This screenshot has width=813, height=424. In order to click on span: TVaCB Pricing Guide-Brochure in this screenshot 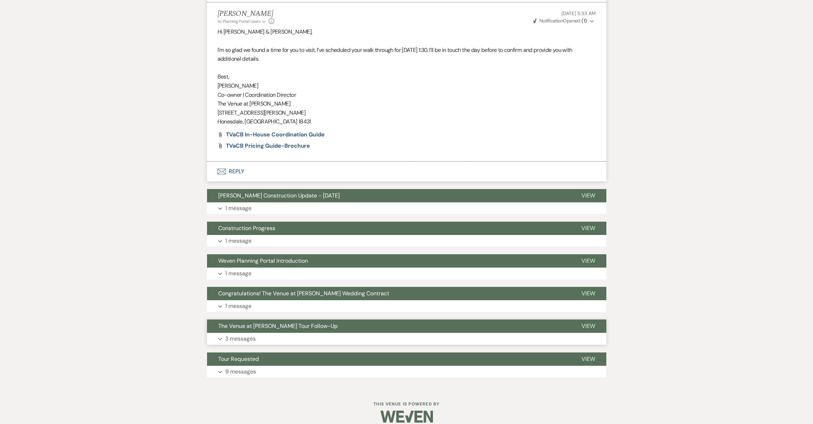, I will do `click(268, 145)`.